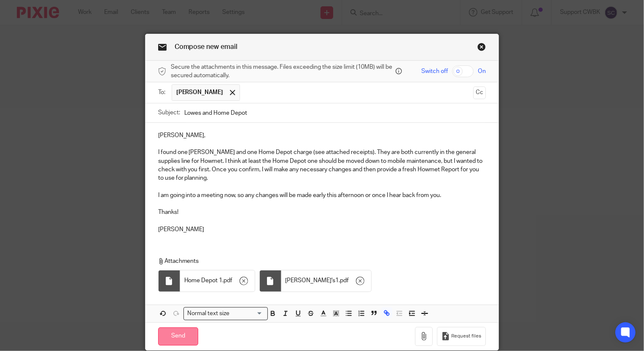  I want to click on p: Thanks!, so click(322, 212).